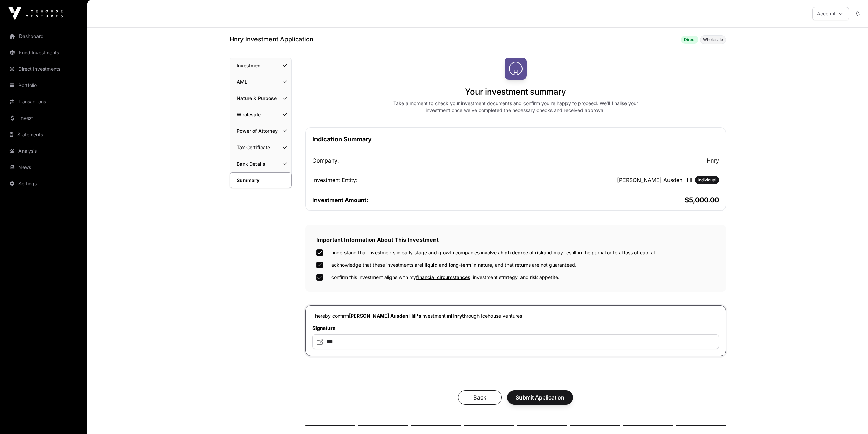  Describe the element at coordinates (831, 14) in the screenshot. I see `button: Account` at that location.